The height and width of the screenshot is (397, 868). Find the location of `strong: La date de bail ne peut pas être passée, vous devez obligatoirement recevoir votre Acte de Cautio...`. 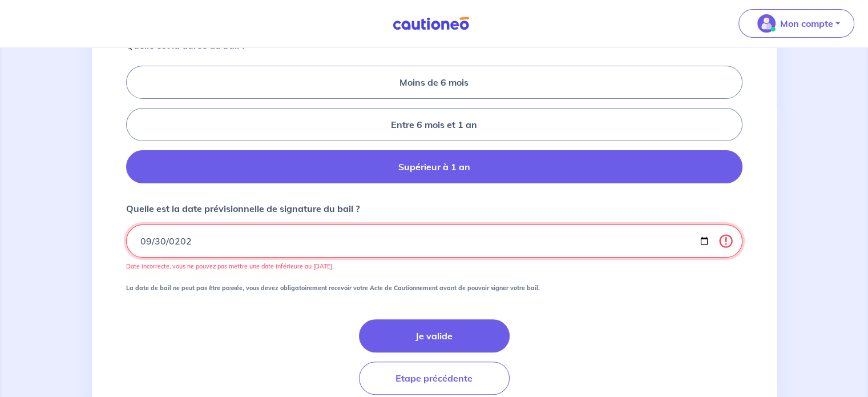

strong: La date de bail ne peut pas être passée, vous devez obligatoirement recevoir votre Acte de Cautio... is located at coordinates (333, 288).